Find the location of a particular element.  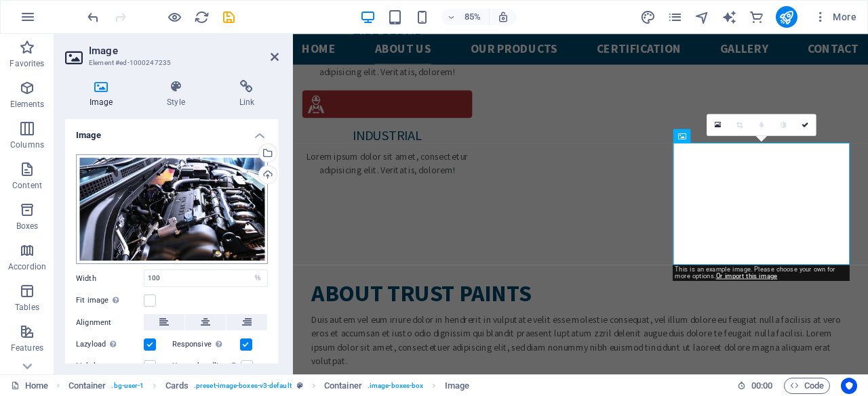

button: More is located at coordinates (835, 17).